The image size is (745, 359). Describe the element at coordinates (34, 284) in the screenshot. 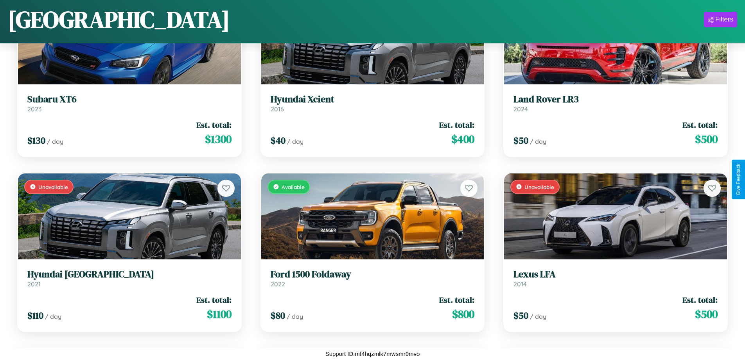

I see `span: 2021` at that location.